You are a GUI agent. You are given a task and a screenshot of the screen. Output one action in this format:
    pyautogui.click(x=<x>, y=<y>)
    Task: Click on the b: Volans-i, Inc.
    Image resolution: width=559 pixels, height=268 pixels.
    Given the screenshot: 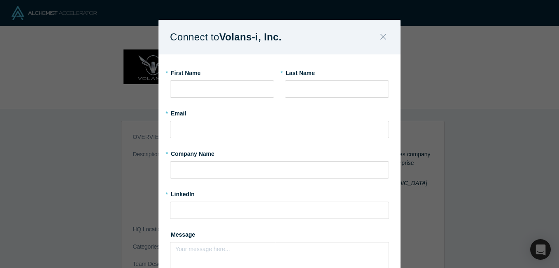 What is the action you would take?
    pyautogui.click(x=250, y=37)
    